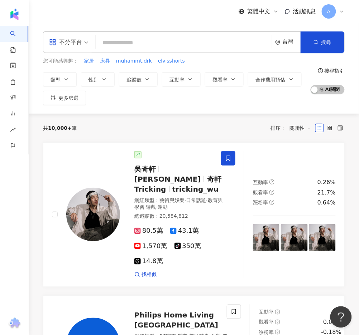 The width and height of the screenshot is (359, 335). I want to click on span: 80.5萬, so click(149, 231).